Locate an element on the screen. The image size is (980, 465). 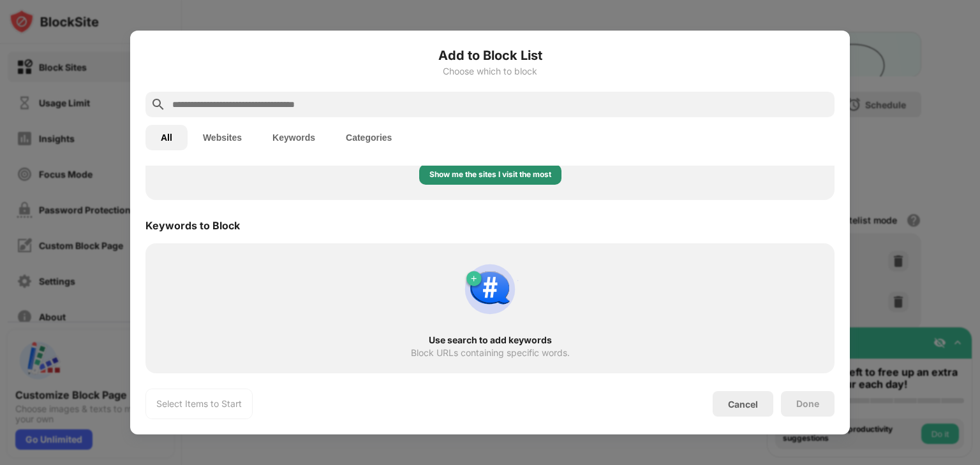
div: Use search to add keywords is located at coordinates (490, 340).